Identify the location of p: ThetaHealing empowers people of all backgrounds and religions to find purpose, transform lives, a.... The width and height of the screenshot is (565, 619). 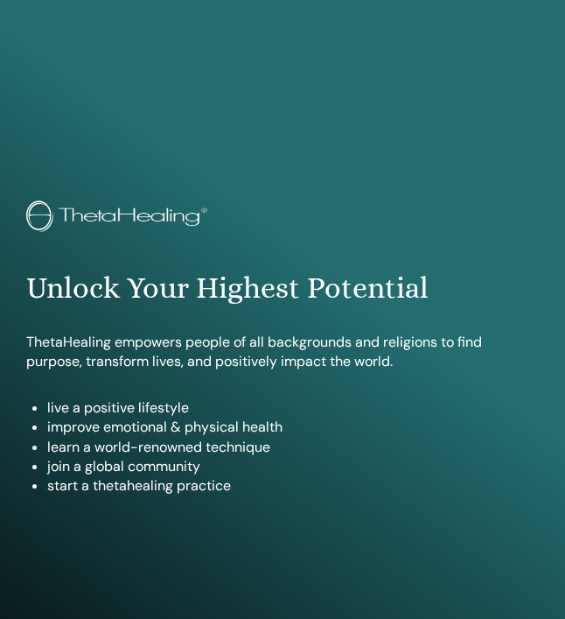
(283, 352).